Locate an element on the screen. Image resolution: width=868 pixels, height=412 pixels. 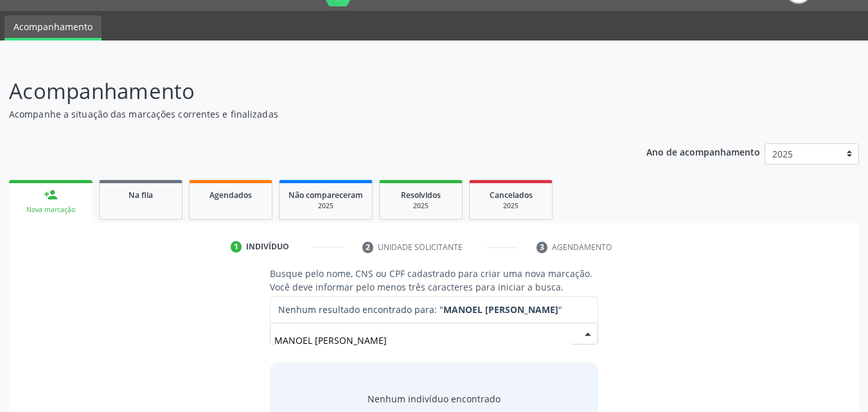
p: Busque pelo nome, CNS ou CPF cadastrado para criar uma nova marcação. Você deve informar pelo men... is located at coordinates (434, 280).